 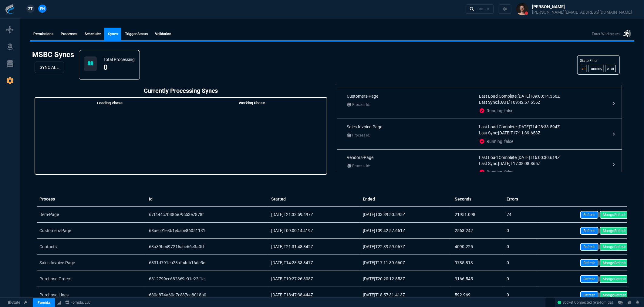 I want to click on a: all, so click(x=584, y=68).